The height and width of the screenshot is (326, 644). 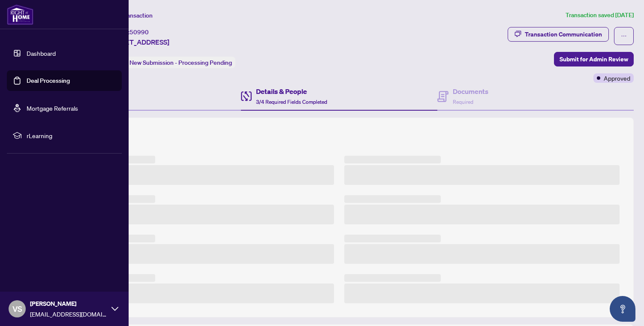 What do you see at coordinates (339, 139) in the screenshot?
I see `h2: Trade Details` at bounding box center [339, 139].